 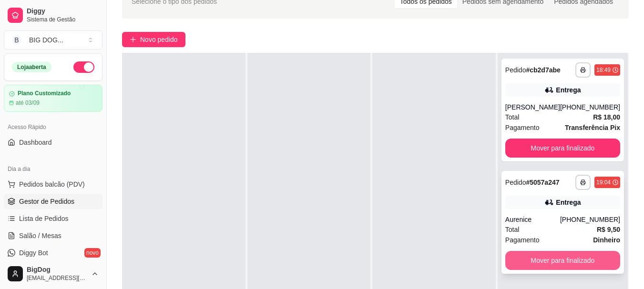 What do you see at coordinates (53, 201) in the screenshot?
I see `a: Gestor de Pedidos` at bounding box center [53, 201].